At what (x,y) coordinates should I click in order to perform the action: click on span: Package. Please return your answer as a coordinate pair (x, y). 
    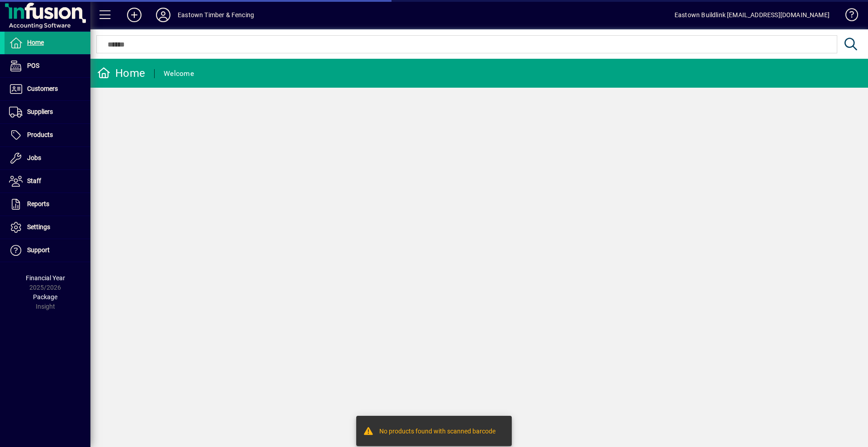
    Looking at the image, I should click on (45, 297).